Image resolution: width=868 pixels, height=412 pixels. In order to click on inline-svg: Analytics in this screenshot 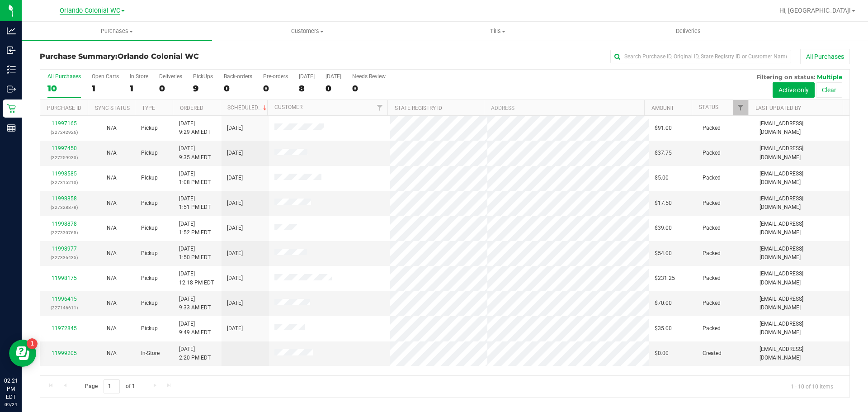, I will do `click(11, 30)`.